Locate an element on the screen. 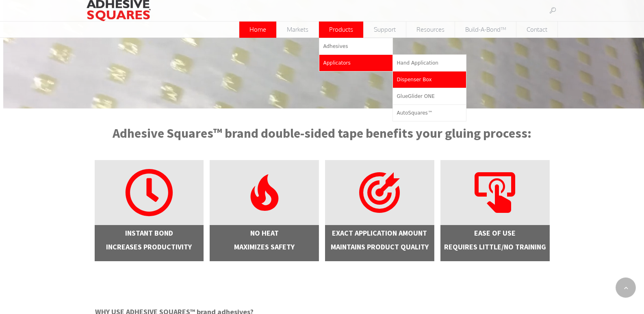  span: GlueGlider ONE is located at coordinates (416, 96).